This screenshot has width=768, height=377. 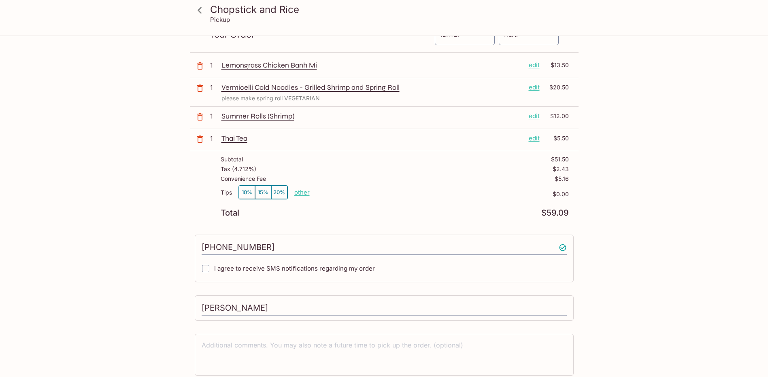 I want to click on h3: Chopstick and Rice, so click(x=391, y=9).